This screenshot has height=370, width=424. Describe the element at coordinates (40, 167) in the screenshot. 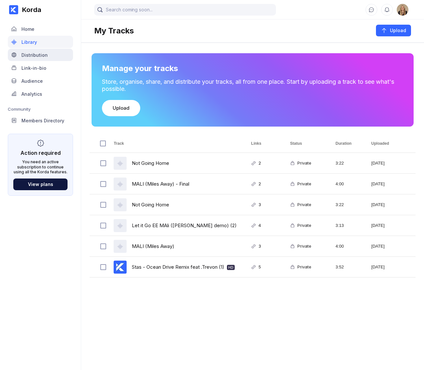

I see `div: You need an active subscription to continue using all the Korda features.` at that location.